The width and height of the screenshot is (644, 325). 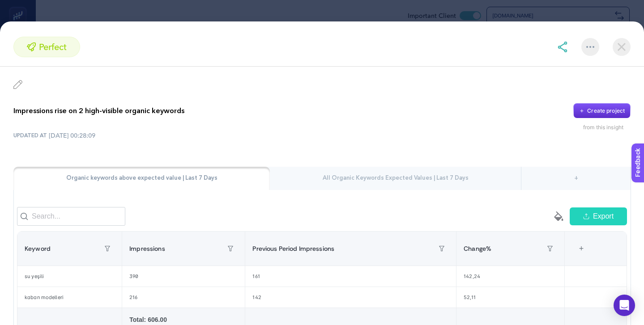 What do you see at coordinates (590, 47) in the screenshot?
I see `img: More options` at bounding box center [590, 47].